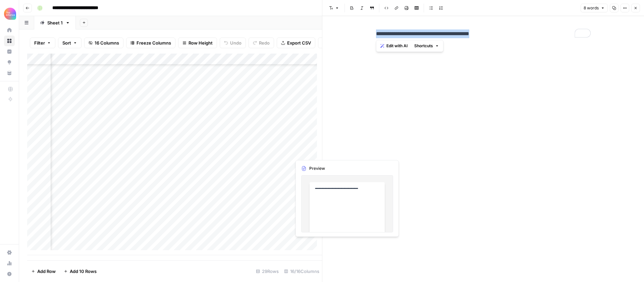 This screenshot has height=282, width=644. Describe the element at coordinates (10, 14) in the screenshot. I see `img: Alliance Logo` at that location.